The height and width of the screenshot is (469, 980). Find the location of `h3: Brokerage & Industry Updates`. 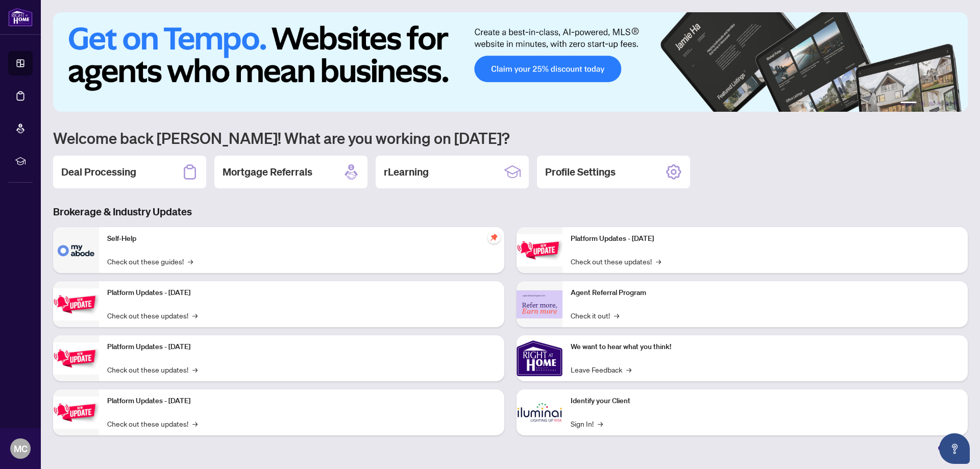

h3: Brokerage & Industry Updates is located at coordinates (511, 212).